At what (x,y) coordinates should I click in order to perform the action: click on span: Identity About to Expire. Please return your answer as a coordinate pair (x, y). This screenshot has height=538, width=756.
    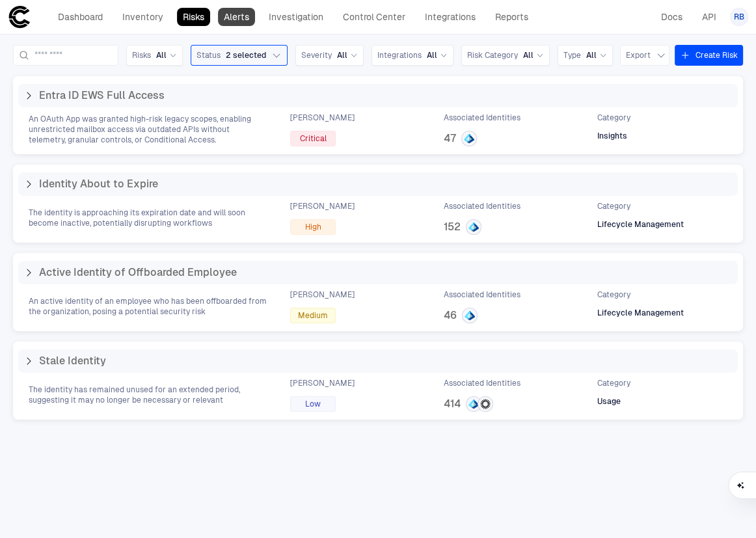
    Looking at the image, I should click on (98, 184).